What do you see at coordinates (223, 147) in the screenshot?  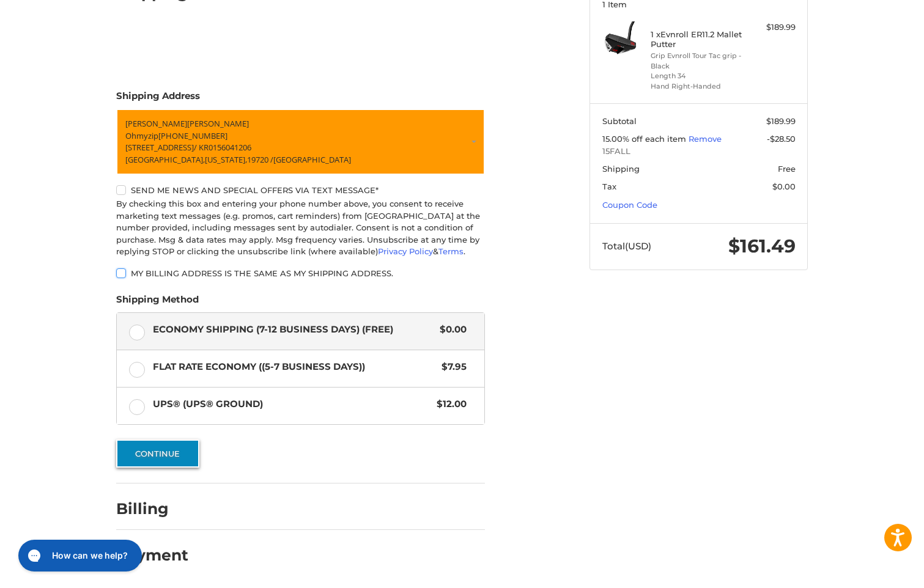 I see `span: / KR0156041206` at bounding box center [223, 147].